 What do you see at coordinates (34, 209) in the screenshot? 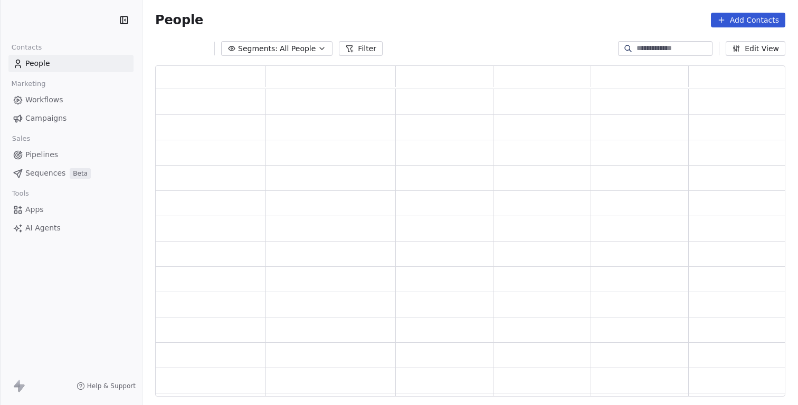
I see `span: Apps` at bounding box center [34, 209].